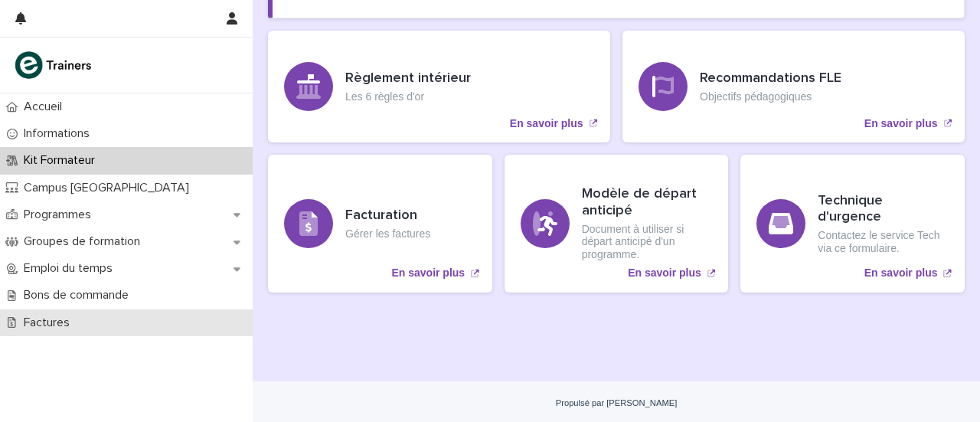 The width and height of the screenshot is (980, 422). What do you see at coordinates (639, 202) in the screenshot?
I see `font: Modèle de départ anticipé` at bounding box center [639, 202].